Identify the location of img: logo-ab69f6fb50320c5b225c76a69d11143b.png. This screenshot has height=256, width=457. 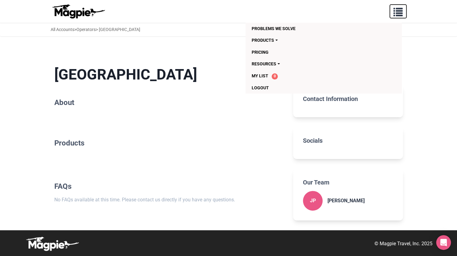
(78, 11).